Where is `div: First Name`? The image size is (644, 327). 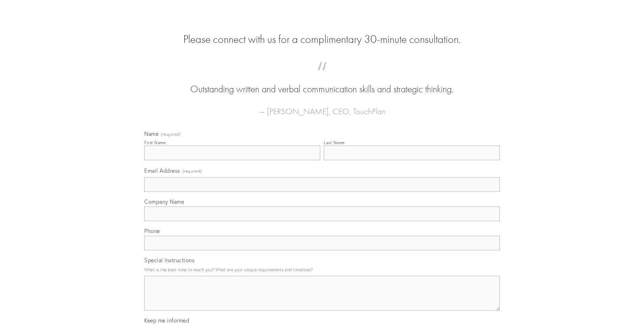
div: First Name is located at coordinates (155, 142).